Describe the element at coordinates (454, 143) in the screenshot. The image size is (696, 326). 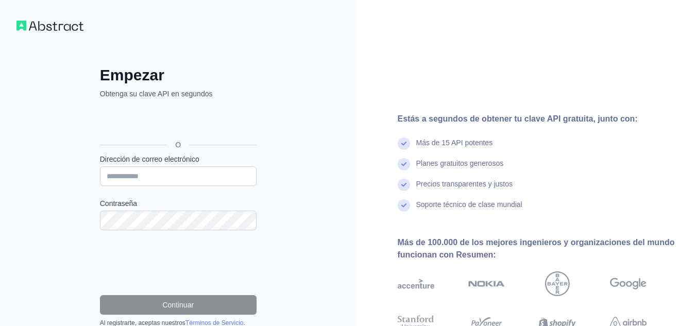
I see `font: Más de 15 API potentes` at that location.